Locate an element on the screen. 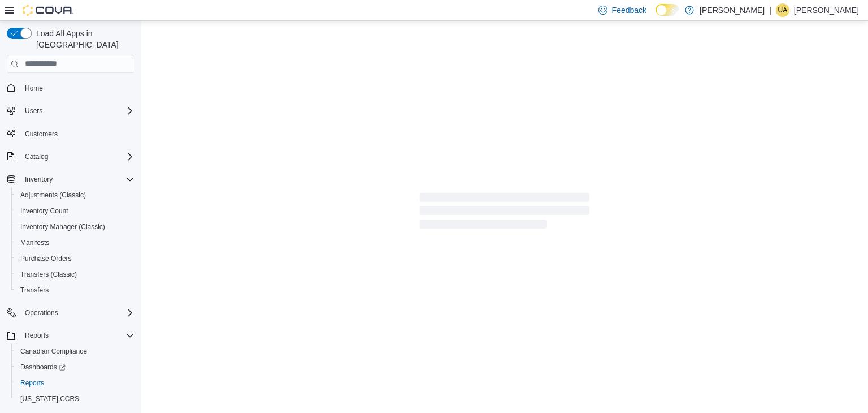 The width and height of the screenshot is (868, 413). button: Home is located at coordinates (71, 87).